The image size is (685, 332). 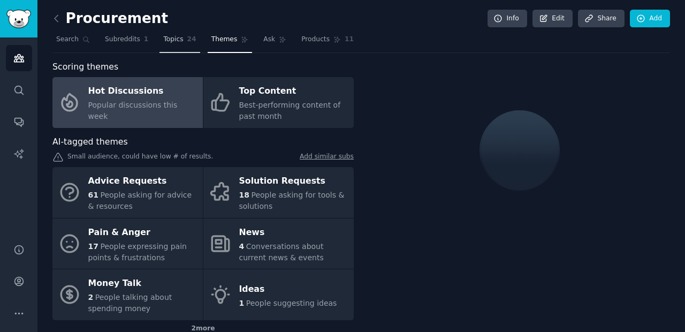 I want to click on a: Add, so click(x=649, y=19).